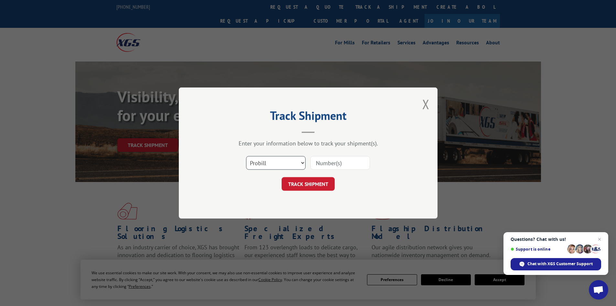 Image resolution: width=616 pixels, height=306 pixels. What do you see at coordinates (426, 104) in the screenshot?
I see `button: Close modal` at bounding box center [426, 104].